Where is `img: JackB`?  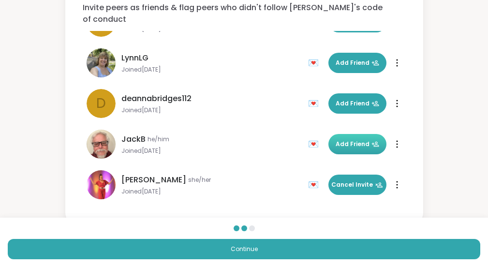
img: JackB is located at coordinates (101, 144).